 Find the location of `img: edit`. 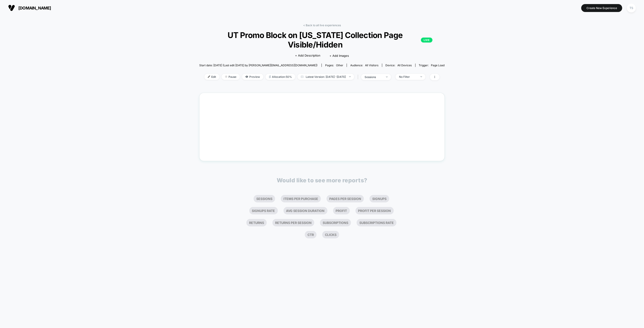

img: edit is located at coordinates (209, 77).